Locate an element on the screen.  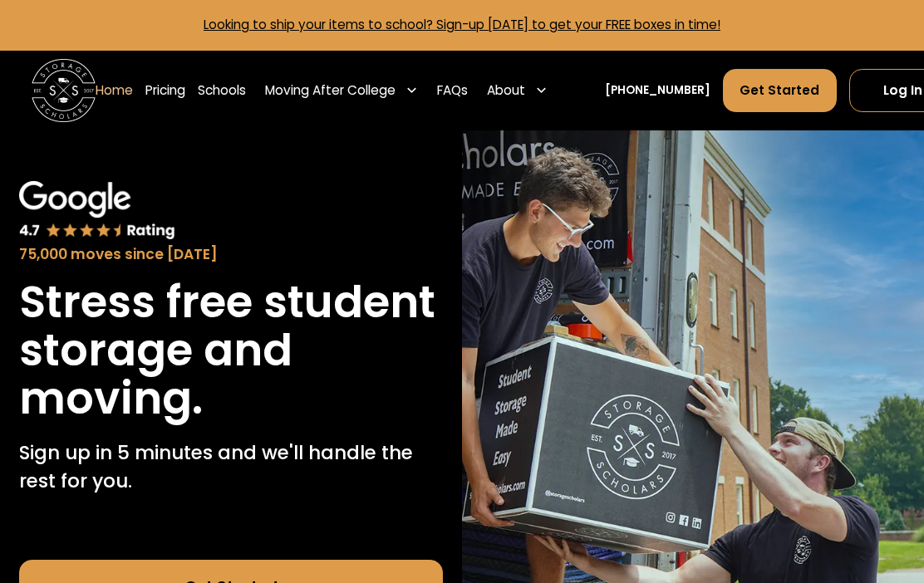
h1: Stress free student storage and moving. is located at coordinates (231, 351).